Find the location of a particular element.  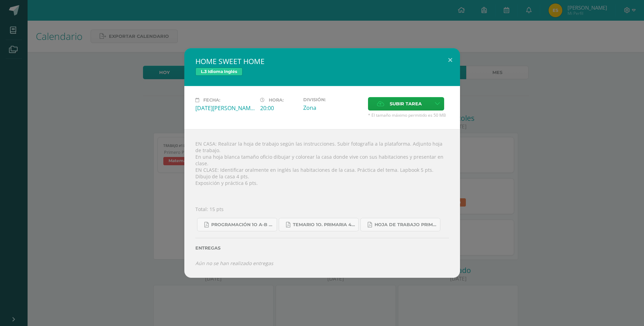

span: Programación 1o A-B Inglés.pdf is located at coordinates (242, 224).